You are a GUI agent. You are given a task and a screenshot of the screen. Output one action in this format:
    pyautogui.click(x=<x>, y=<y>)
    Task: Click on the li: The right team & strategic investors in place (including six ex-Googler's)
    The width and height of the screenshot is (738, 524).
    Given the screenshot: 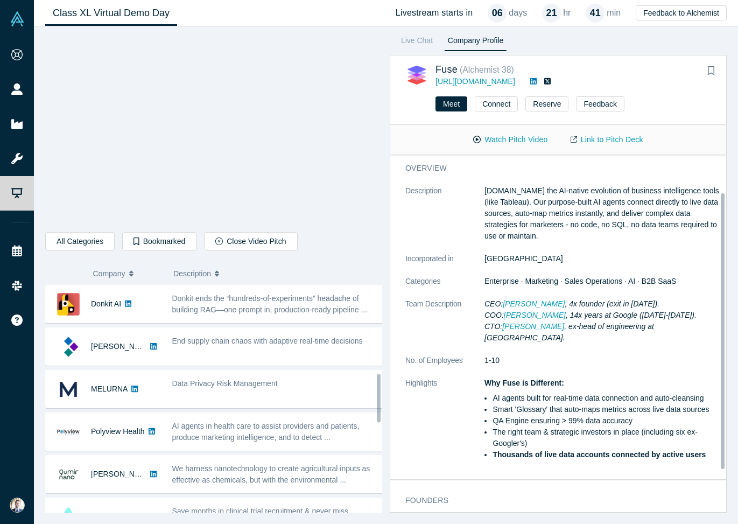 What is the action you would take?
    pyautogui.click(x=606, y=438)
    